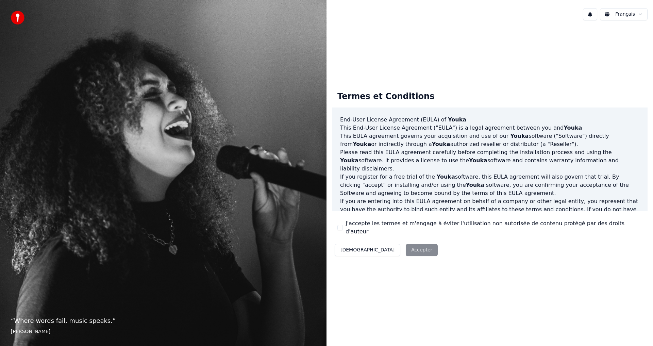 The image size is (653, 346). I want to click on label: J'accepte les termes et m'engage à éviter l'utilisation non autorisée de contenu protégé par des ..., so click(494, 228).